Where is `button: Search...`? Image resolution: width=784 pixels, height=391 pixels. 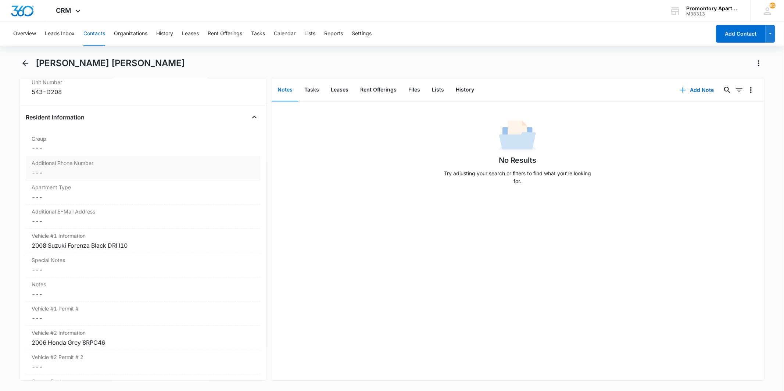
button: Search... is located at coordinates (728, 90).